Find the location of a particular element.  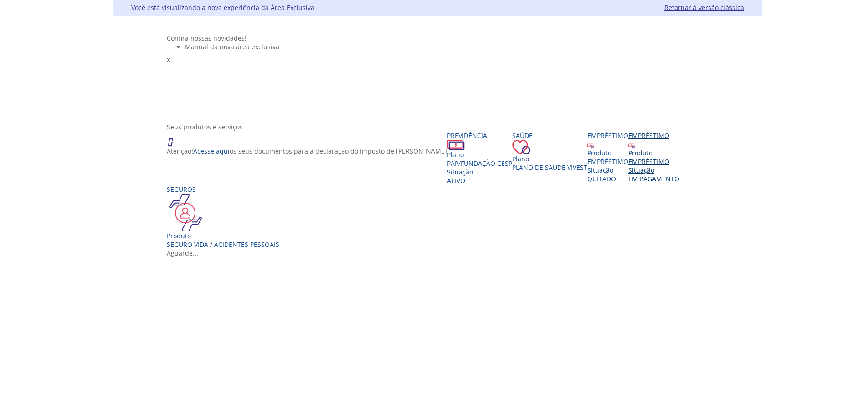

span: Ativo is located at coordinates (456, 180).